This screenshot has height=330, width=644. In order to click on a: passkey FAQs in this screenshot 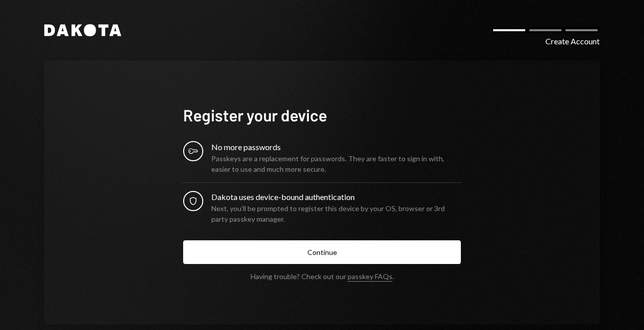, I will do `click(370, 277)`.